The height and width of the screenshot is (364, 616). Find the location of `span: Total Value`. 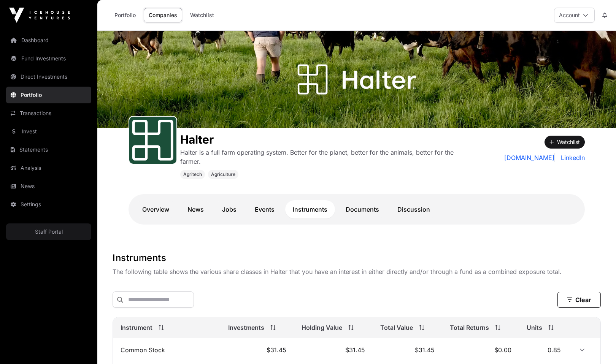

span: Total Value is located at coordinates (396, 328).